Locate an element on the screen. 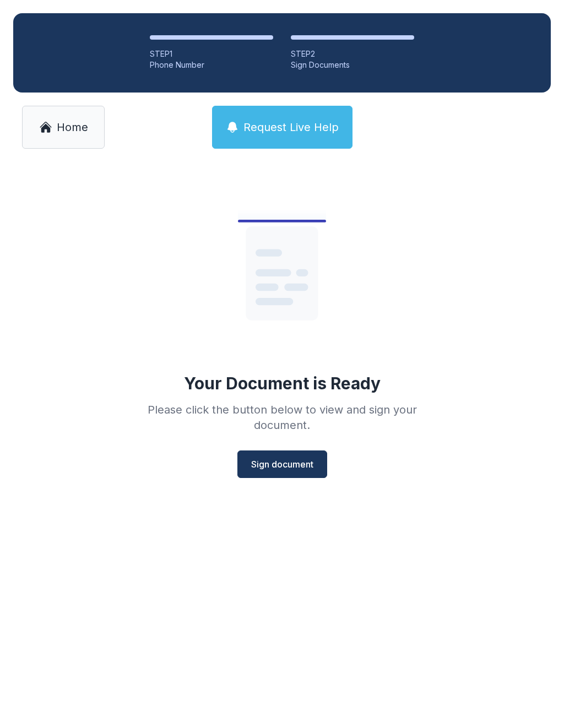 The width and height of the screenshot is (564, 728). div: STEP 1 is located at coordinates (212, 54).